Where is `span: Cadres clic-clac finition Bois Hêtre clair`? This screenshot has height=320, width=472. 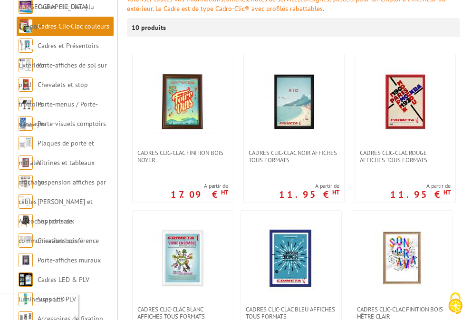 span: Cadres clic-clac finition Bois Hêtre clair is located at coordinates (402, 313).